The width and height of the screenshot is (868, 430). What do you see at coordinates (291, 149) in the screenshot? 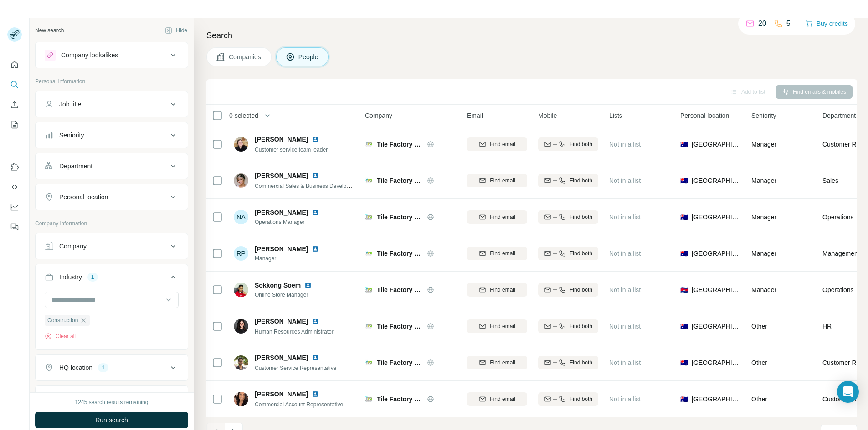
I see `span: Customer service team leader` at bounding box center [291, 149].